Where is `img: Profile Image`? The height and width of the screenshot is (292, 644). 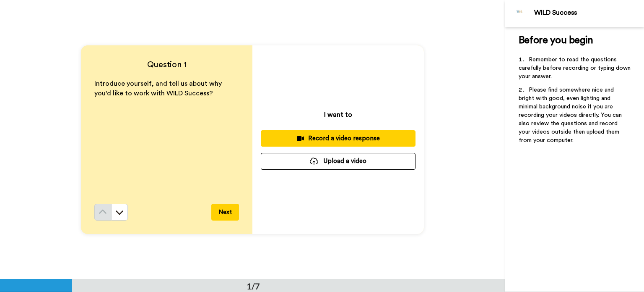 img: Profile Image is located at coordinates (520, 14).